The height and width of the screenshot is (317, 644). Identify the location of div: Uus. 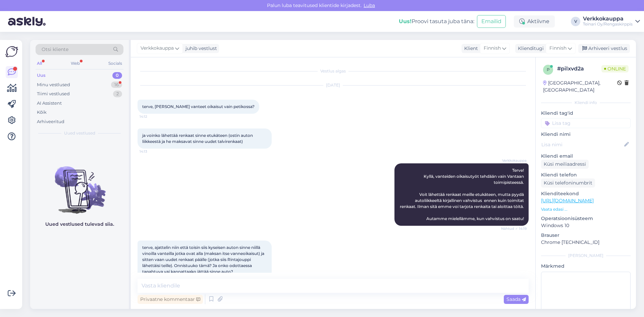
(41, 76).